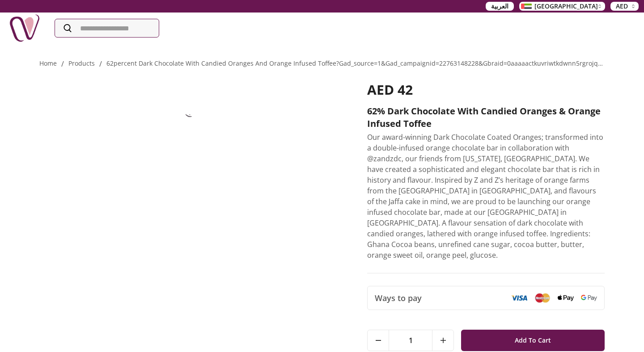 The width and height of the screenshot is (644, 352). Describe the element at coordinates (25, 28) in the screenshot. I see `img: Nigwa-uae-gifts` at that location.